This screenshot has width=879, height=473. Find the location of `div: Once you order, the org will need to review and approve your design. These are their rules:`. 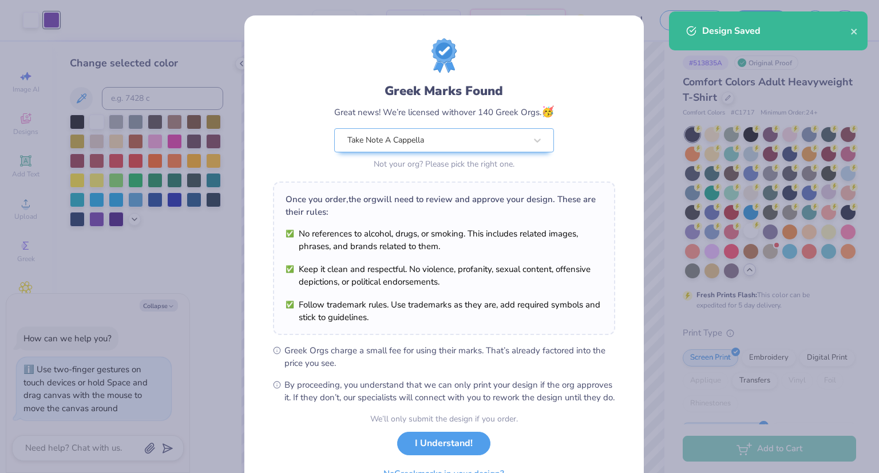

div: Once you order, the org will need to review and approve your design. These are their rules: is located at coordinates (444, 206).